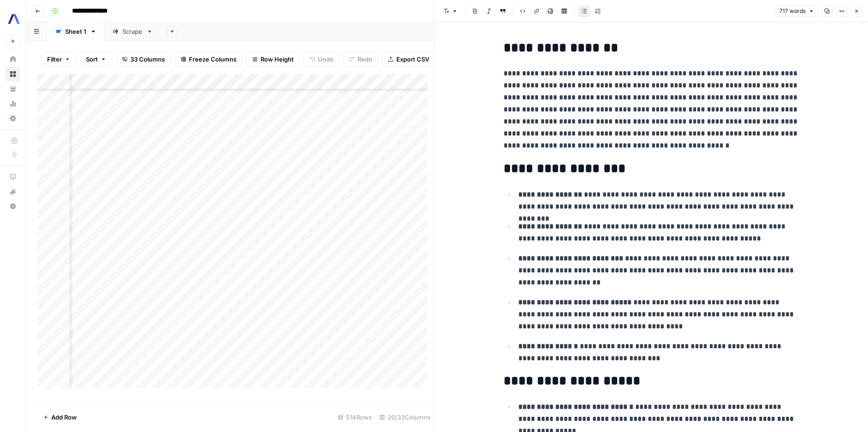 This screenshot has width=868, height=432. I want to click on span: Freeze Columns, so click(213, 59).